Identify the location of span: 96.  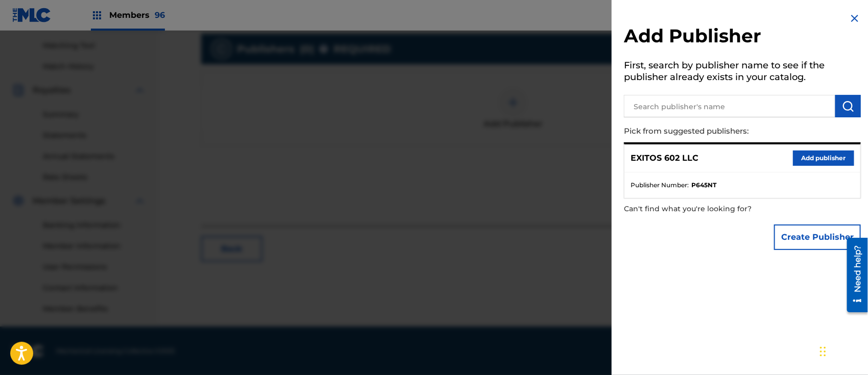
(160, 15).